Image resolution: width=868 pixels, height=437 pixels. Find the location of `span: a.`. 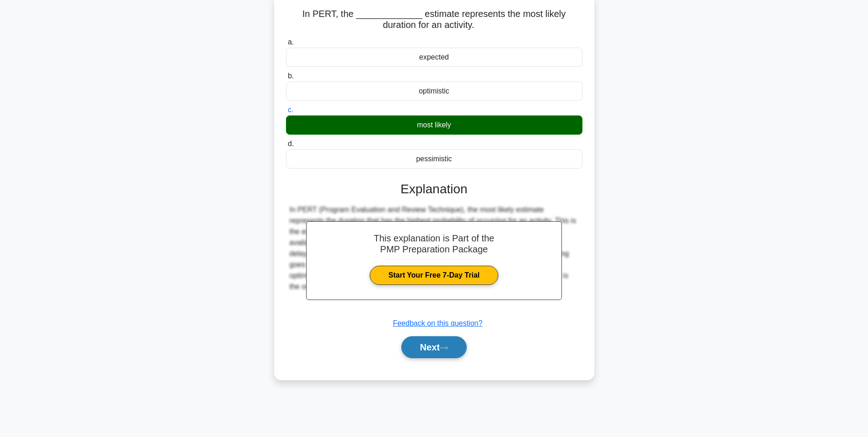

span: a. is located at coordinates (290, 42).